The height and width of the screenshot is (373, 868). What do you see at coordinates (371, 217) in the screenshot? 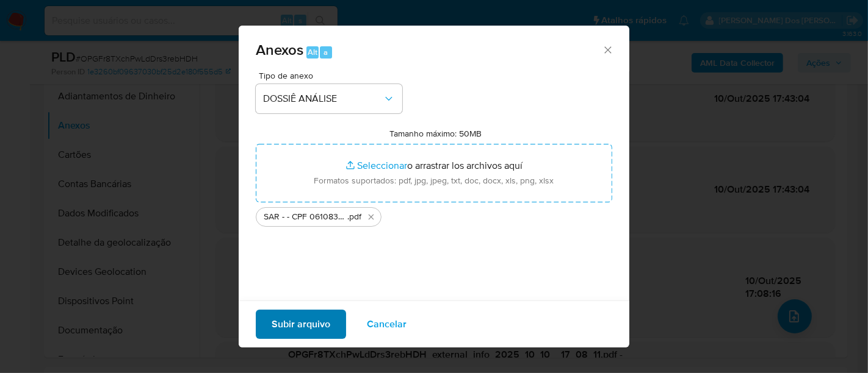
I see `button: Eliminar SAR - - CPF 06108369949 - TADEU ANTONIO SIVIERO (2).pdf` at bounding box center [371, 217].